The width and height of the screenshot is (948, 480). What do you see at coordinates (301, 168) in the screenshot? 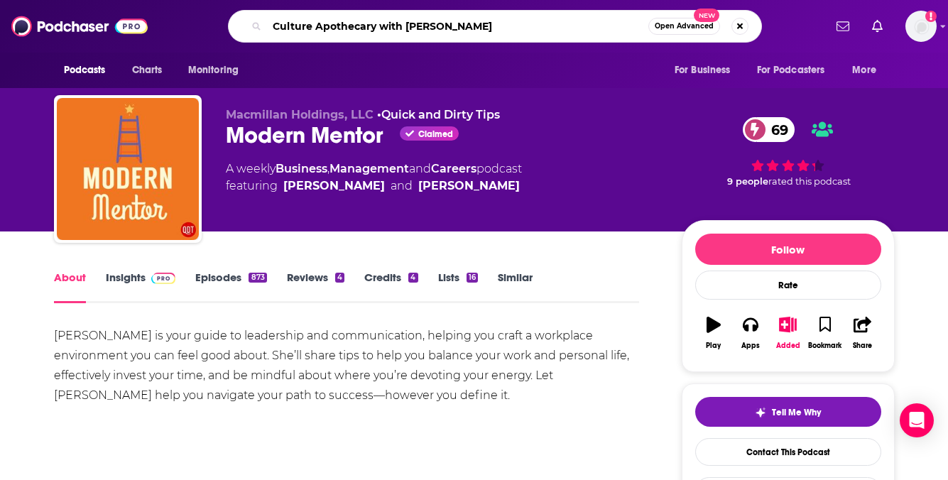
I see `a: Business` at bounding box center [301, 168].